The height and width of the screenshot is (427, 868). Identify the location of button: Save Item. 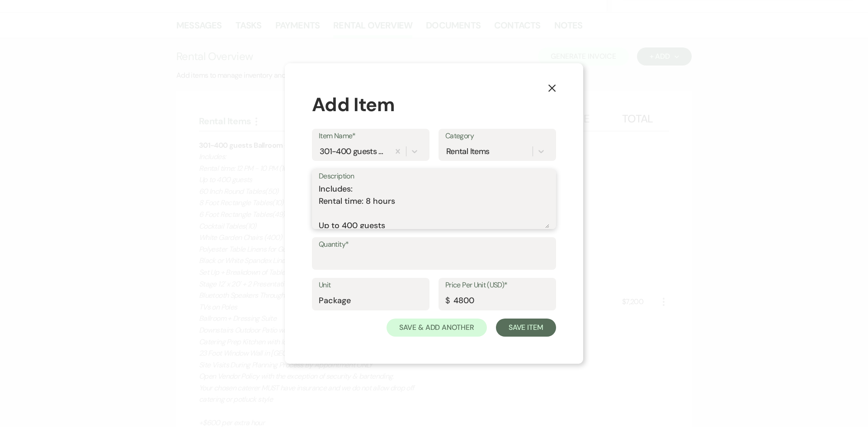
(526, 327).